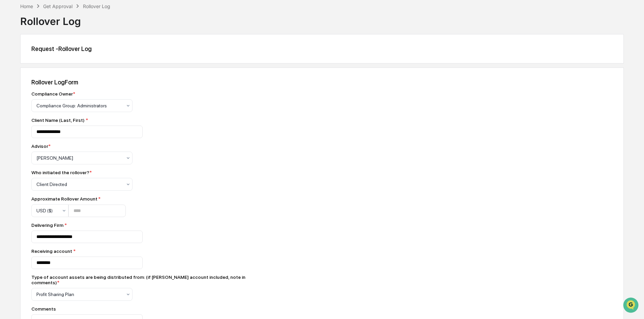 The width and height of the screenshot is (644, 319). What do you see at coordinates (57, 6) in the screenshot?
I see `div: Get Approval` at bounding box center [57, 6].